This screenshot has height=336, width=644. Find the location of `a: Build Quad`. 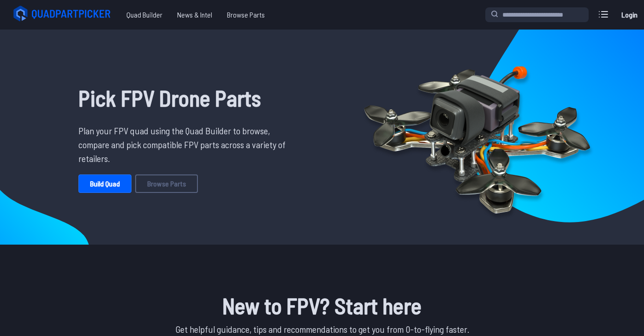

a: Build Quad is located at coordinates (105, 184).